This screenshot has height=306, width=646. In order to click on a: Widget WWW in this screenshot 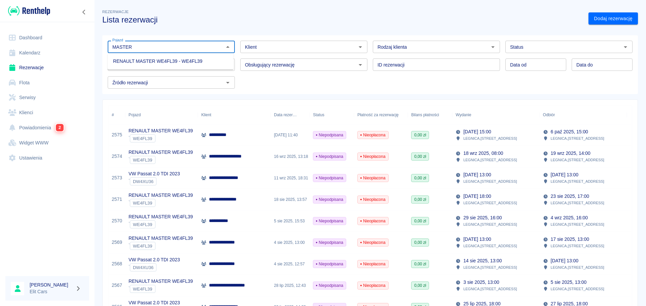, I will do `click(47, 143)`.